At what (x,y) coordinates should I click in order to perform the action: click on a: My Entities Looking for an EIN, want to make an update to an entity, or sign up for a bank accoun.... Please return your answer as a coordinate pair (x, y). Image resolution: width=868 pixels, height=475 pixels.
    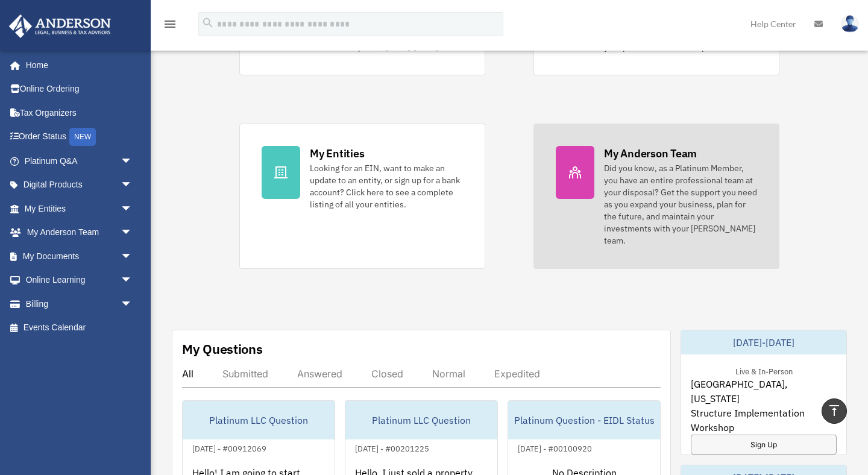
    Looking at the image, I should click on (363, 196).